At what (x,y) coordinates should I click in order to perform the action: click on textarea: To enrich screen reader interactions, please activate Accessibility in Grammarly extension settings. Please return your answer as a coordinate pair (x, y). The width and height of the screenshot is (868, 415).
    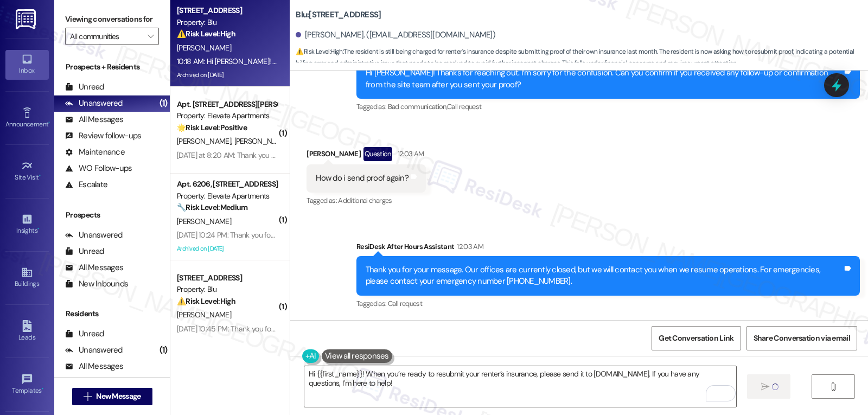
    Looking at the image, I should click on (520, 386).